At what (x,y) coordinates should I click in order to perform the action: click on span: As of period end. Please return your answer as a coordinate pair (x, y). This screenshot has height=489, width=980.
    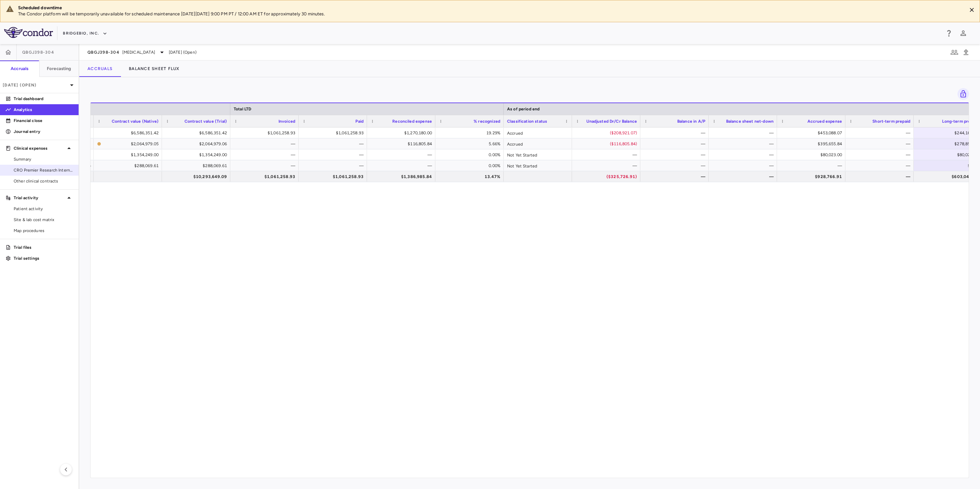
    Looking at the image, I should click on (523, 109).